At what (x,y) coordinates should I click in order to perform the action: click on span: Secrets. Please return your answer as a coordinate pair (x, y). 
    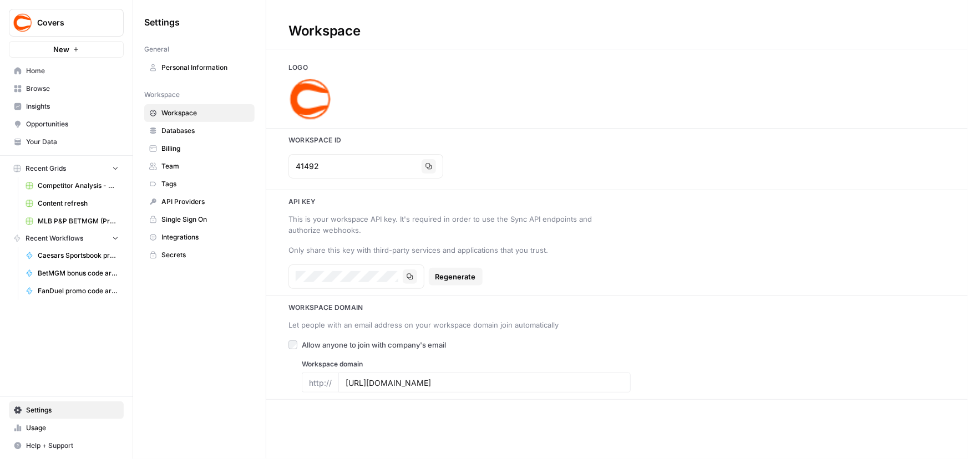
    Looking at the image, I should click on (205, 255).